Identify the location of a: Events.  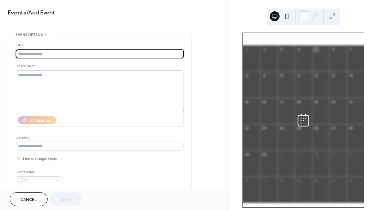
(17, 13).